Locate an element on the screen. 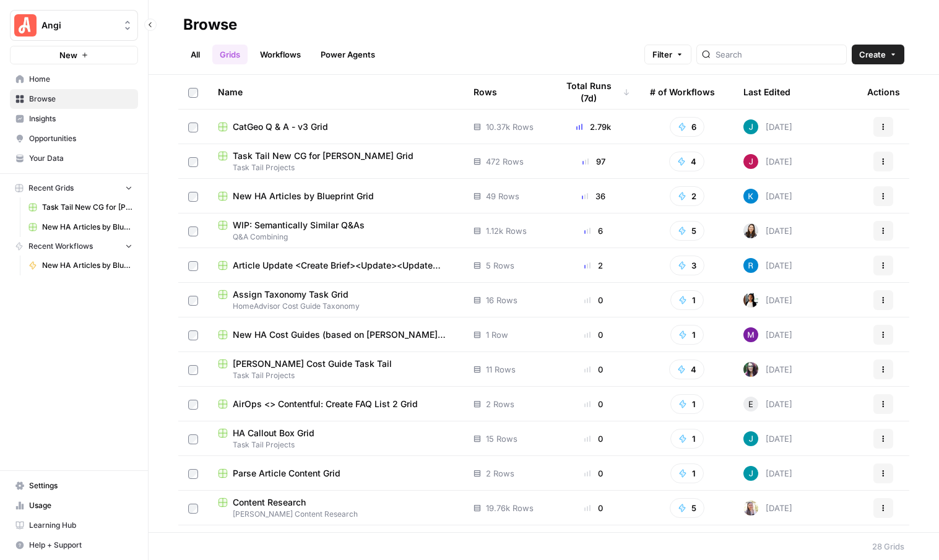 This screenshot has height=560, width=939. span: Q&A Combining is located at coordinates (336, 237).